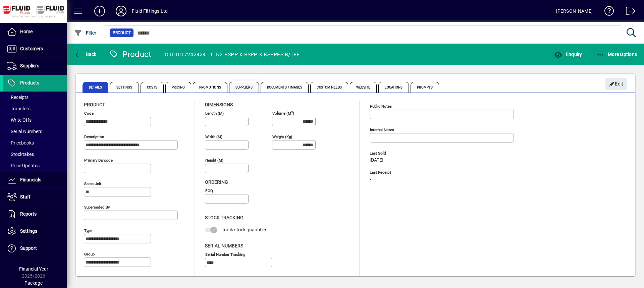 The image size is (644, 288). Describe the element at coordinates (616, 84) in the screenshot. I see `span: Edit` at that location.